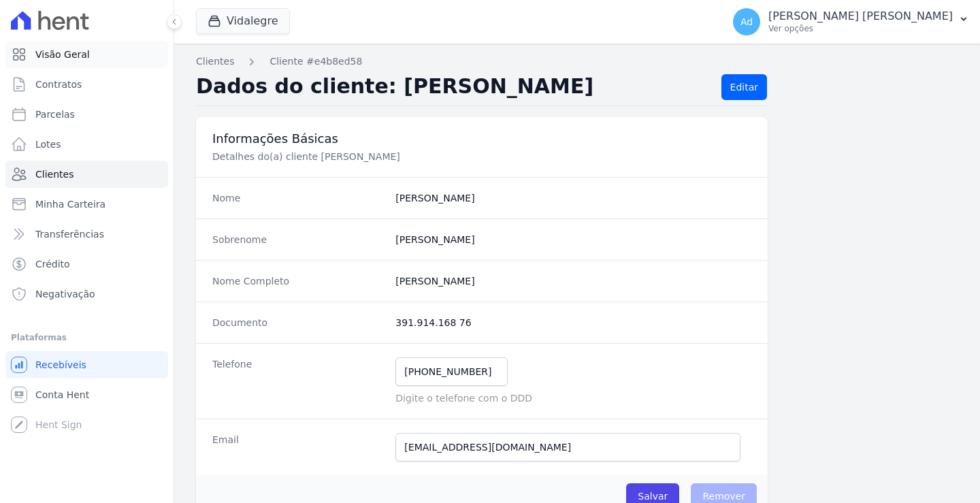  Describe the element at coordinates (55, 114) in the screenshot. I see `span: Parcelas` at that location.